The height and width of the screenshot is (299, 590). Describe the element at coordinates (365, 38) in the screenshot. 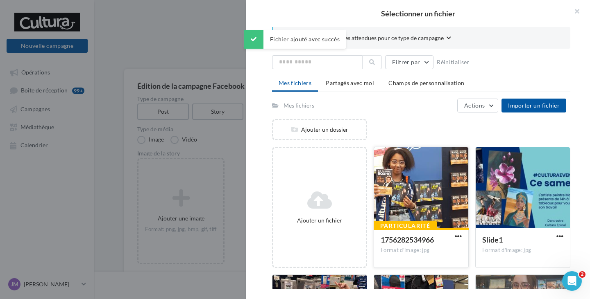

I see `span: Consulter les contraintes attendues pour ce type de campagne` at that location.